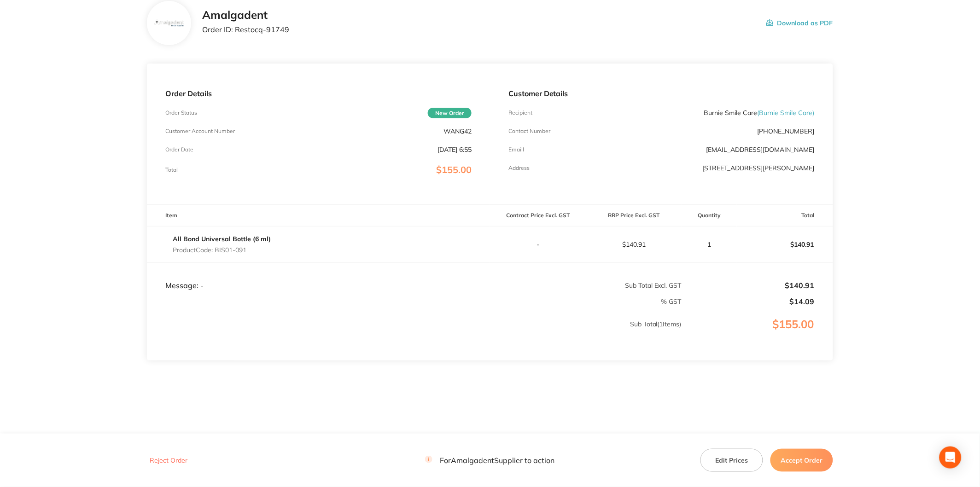 Image resolution: width=980 pixels, height=487 pixels. Describe the element at coordinates (414, 302) in the screenshot. I see `p: % GST` at that location.